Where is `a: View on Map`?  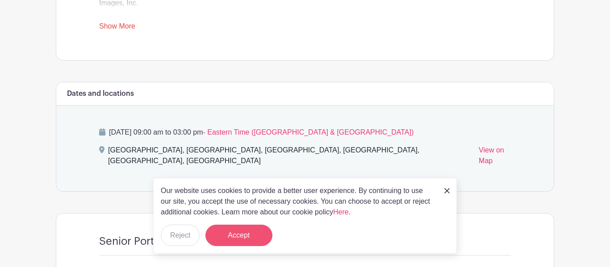
a: View on Map is located at coordinates (495, 158).